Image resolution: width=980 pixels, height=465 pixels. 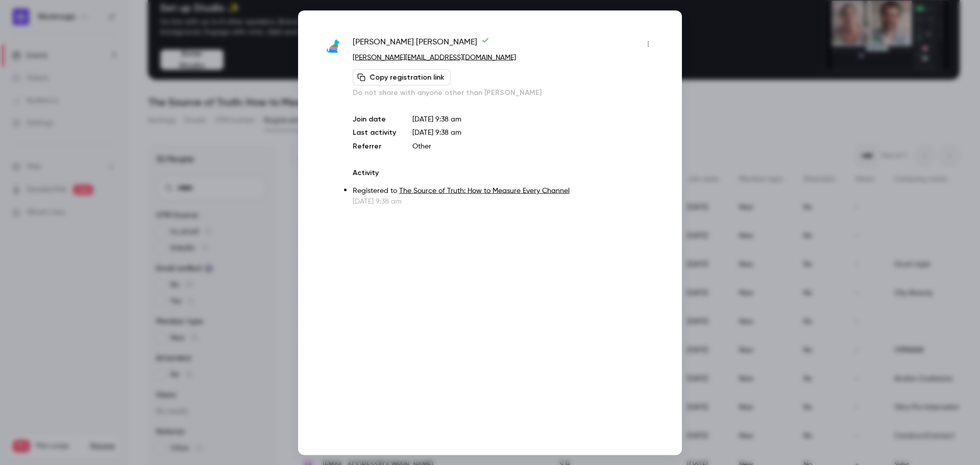 What do you see at coordinates (505, 190) in the screenshot?
I see `p: Registered to` at bounding box center [505, 190].